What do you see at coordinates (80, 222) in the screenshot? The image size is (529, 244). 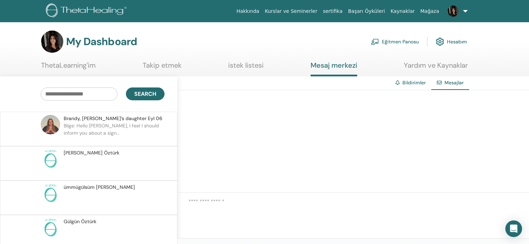 I see `span: Gülgün Öztürk` at bounding box center [80, 222].